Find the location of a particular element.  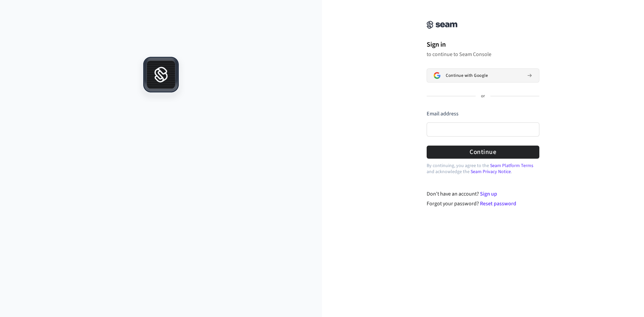

a: Reset password is located at coordinates (498, 204).